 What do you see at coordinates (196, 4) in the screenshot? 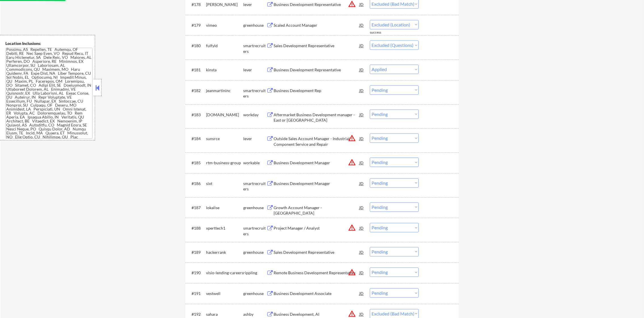
I see `div: #178` at bounding box center [196, 4].